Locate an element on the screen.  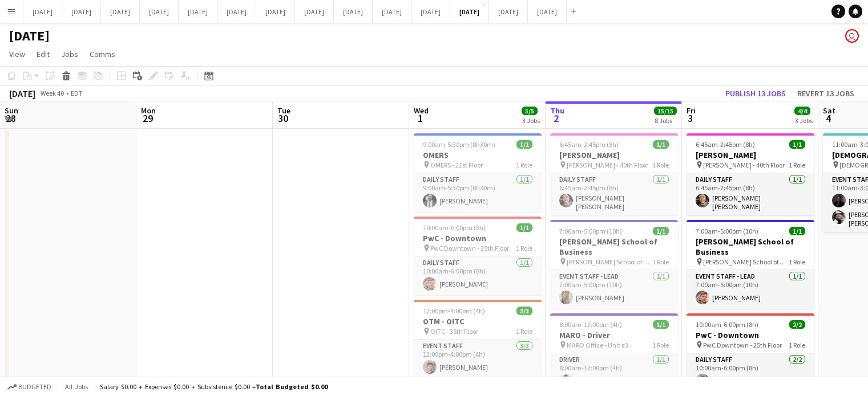
span: View is located at coordinates (17, 55).